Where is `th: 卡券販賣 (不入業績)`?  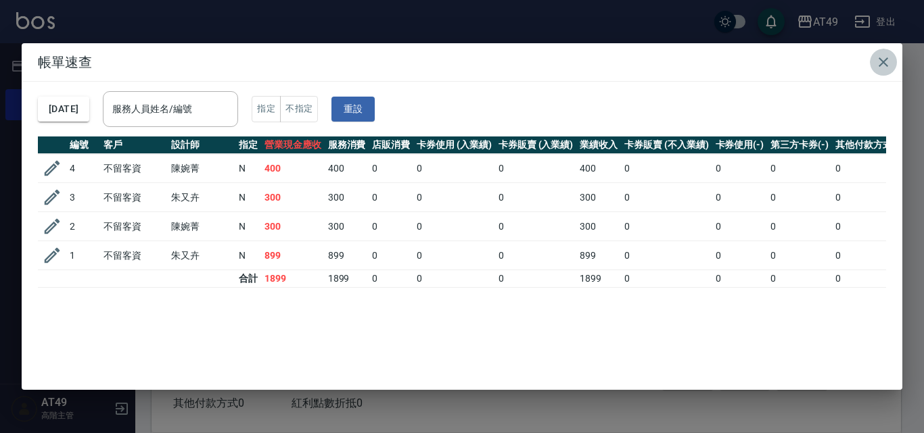
th: 卡券販賣 (不入業績) is located at coordinates (666, 145).